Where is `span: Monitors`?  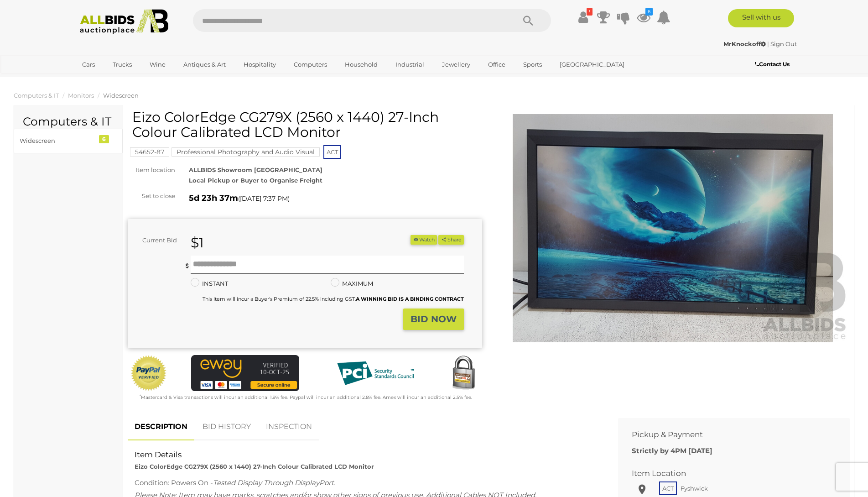
span: Monitors is located at coordinates (80, 95).